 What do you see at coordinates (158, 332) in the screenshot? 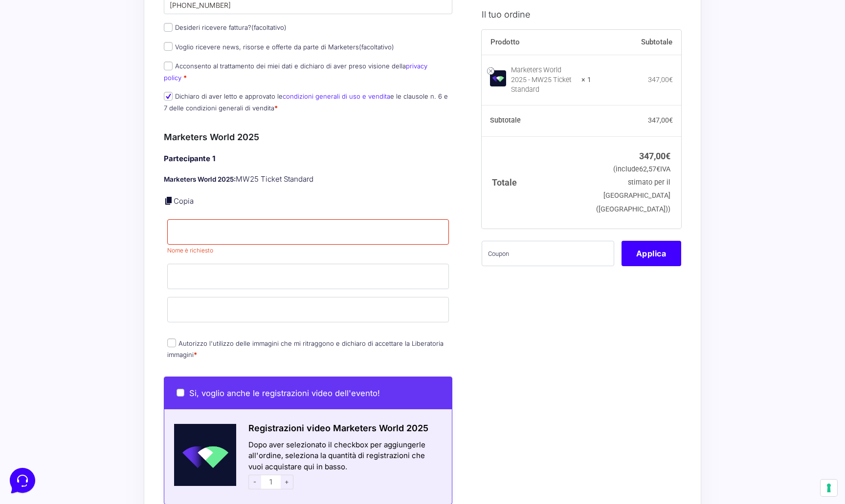
I see `p: Help` at bounding box center [158, 332].